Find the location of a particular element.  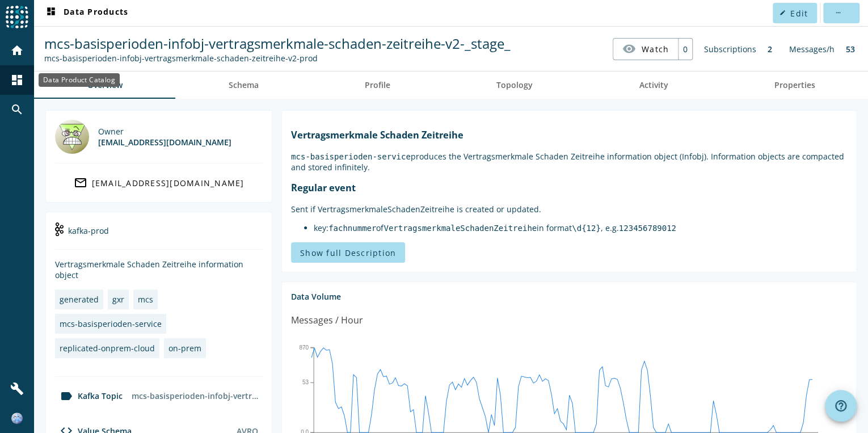

span: Watch is located at coordinates (655, 49).